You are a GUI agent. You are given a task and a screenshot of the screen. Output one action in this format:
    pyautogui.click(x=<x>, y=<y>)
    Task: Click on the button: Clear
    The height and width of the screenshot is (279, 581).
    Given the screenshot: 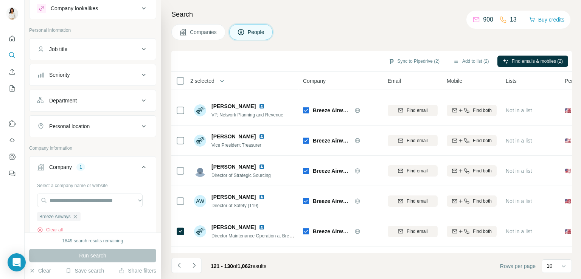 What is the action you would take?
    pyautogui.click(x=40, y=271)
    